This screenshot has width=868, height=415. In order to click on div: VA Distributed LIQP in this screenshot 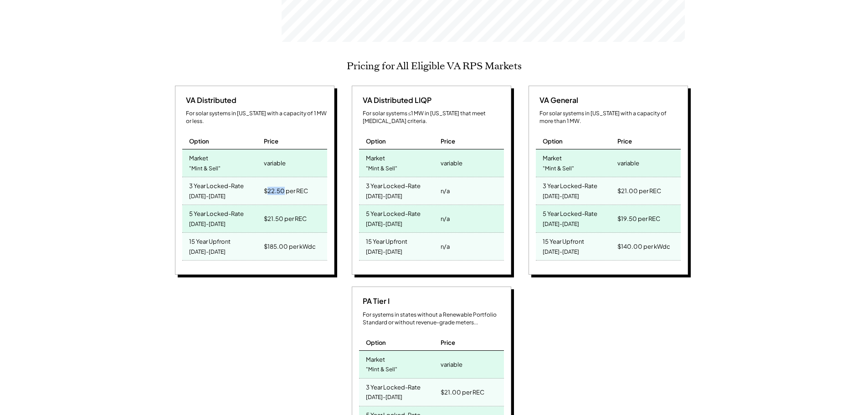, I will do `click(395, 100)`.